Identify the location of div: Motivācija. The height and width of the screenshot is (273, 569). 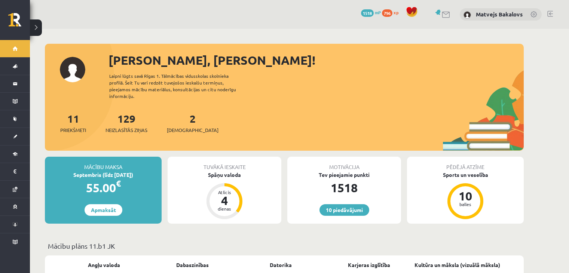
(344, 164).